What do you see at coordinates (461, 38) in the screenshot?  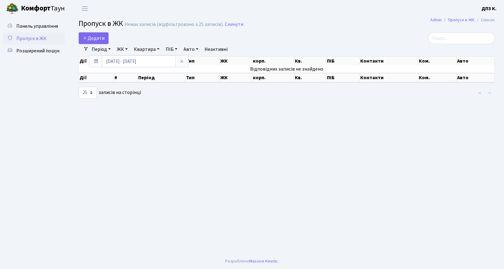 I see `input: Пошук...` at bounding box center [461, 38].